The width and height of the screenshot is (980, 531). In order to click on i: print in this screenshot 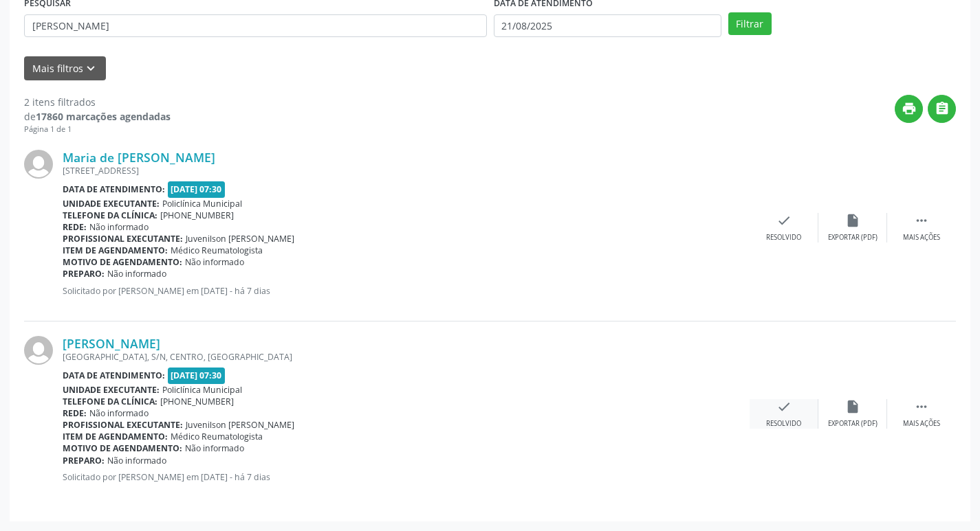, I will do `click(909, 109)`.